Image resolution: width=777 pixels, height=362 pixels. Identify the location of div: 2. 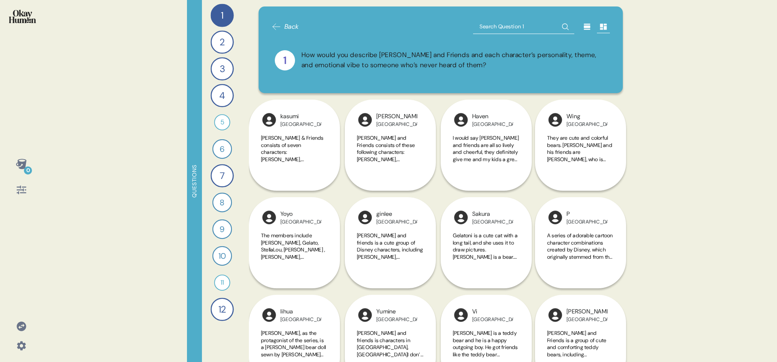
(222, 42).